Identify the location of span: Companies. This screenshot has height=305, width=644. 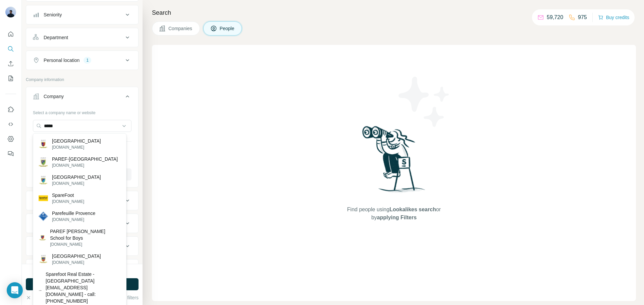
(180, 29).